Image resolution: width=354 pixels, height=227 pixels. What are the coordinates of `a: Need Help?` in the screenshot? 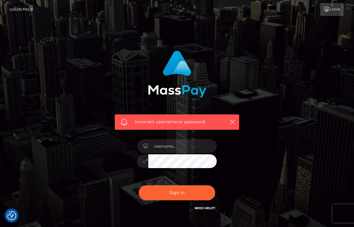 It's located at (205, 208).